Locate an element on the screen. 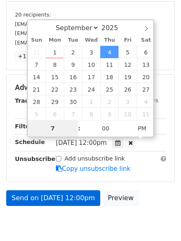  span: September 14, 2025 is located at coordinates (37, 77).